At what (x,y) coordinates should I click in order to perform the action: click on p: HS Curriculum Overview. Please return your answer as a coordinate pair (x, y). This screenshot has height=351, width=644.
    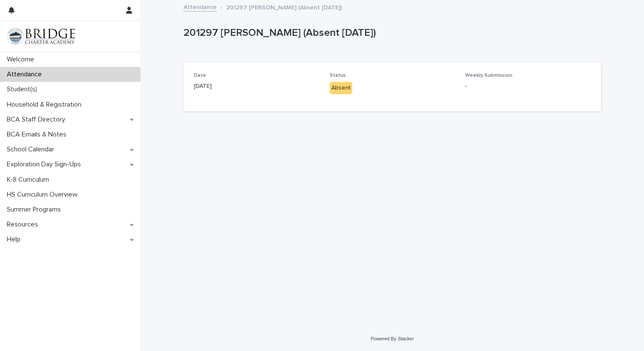
    Looking at the image, I should click on (44, 194).